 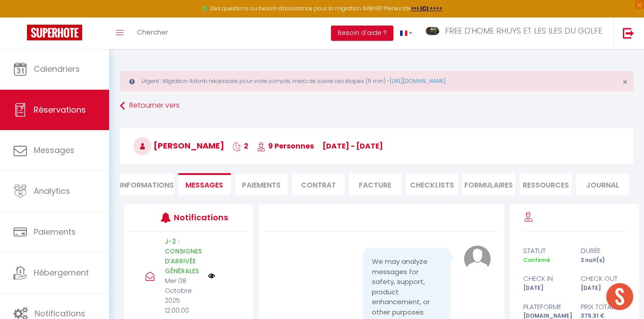 What do you see at coordinates (546, 278) in the screenshot?
I see `div: check in` at bounding box center [546, 278].